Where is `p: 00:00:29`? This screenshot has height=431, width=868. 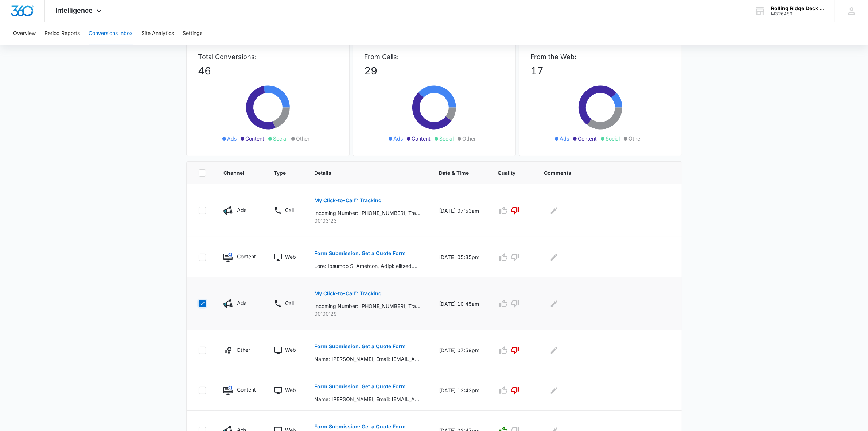
p: 00:00:29 is located at coordinates (368, 313).